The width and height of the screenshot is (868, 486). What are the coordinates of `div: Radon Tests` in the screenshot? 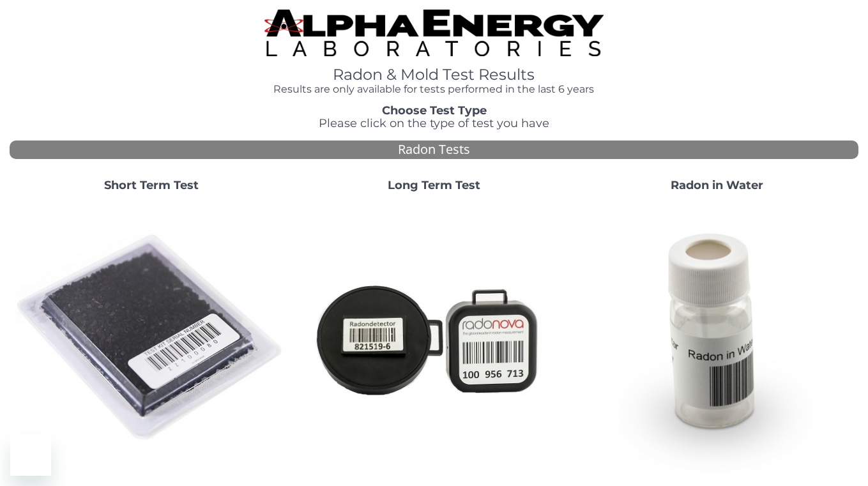 It's located at (434, 149).